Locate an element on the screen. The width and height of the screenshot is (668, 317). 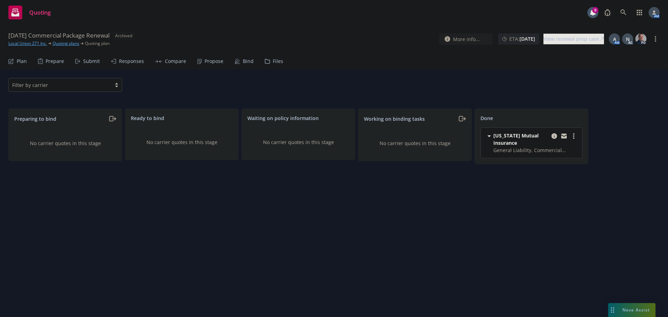
div: 8 is located at coordinates (595, 9).